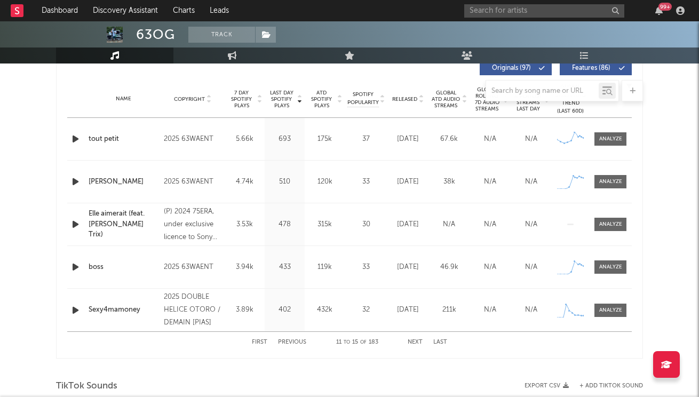 Image resolution: width=699 pixels, height=397 pixels. I want to click on span: Features ( 86 ), so click(591, 68).